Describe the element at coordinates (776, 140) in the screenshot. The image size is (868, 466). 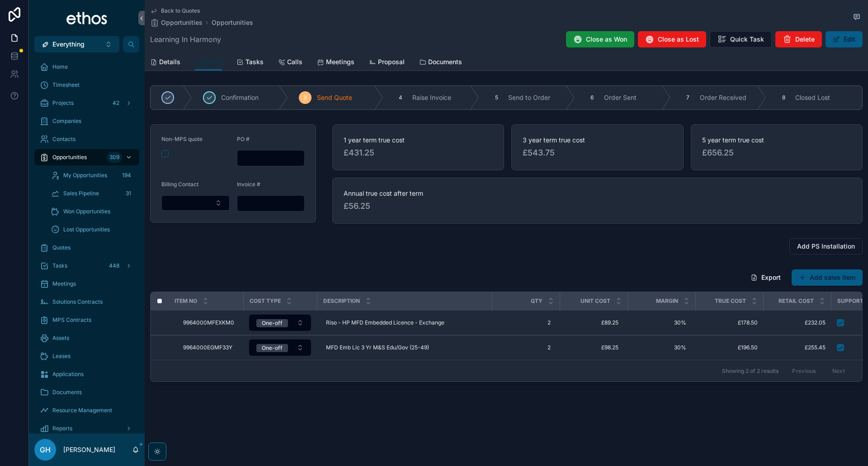
I see `span: 5 year term true cost` at that location.